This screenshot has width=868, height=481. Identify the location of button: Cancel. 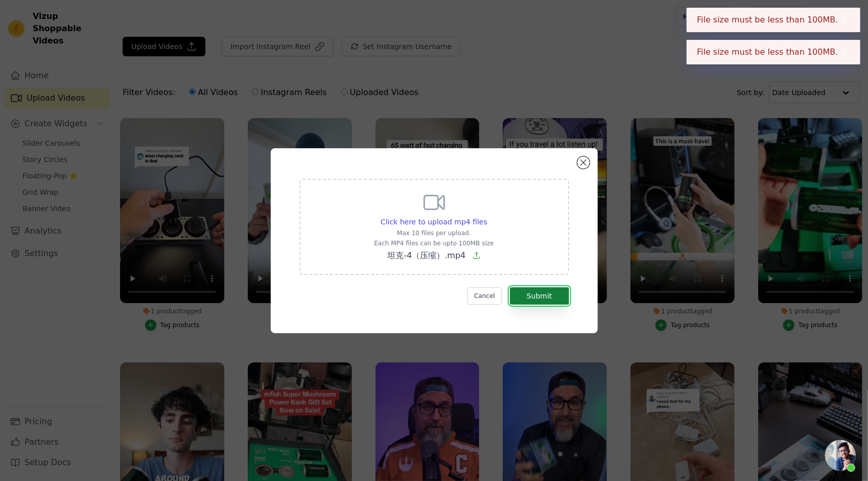
(484, 296).